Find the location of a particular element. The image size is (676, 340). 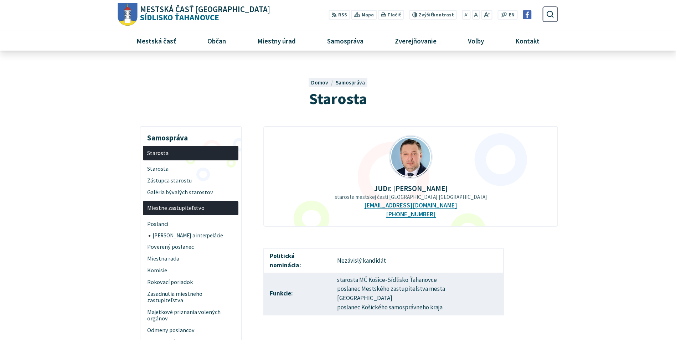

span: Odmeny poslancov is located at coordinates (191, 330).